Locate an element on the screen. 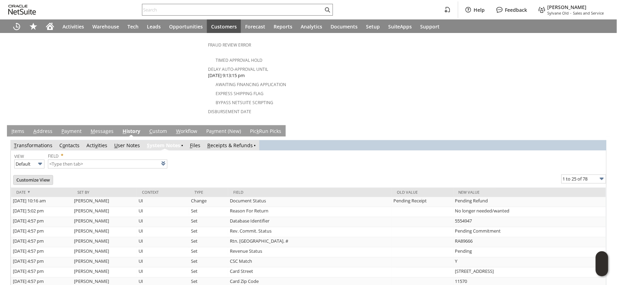 This screenshot has width=617, height=285. span: Sylvane Old is located at coordinates (558, 13).